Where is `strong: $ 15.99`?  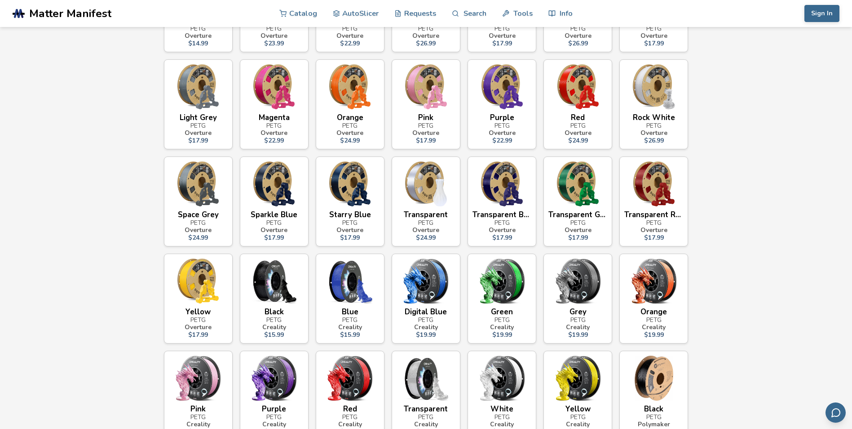
strong: $ 15.99 is located at coordinates (274, 334).